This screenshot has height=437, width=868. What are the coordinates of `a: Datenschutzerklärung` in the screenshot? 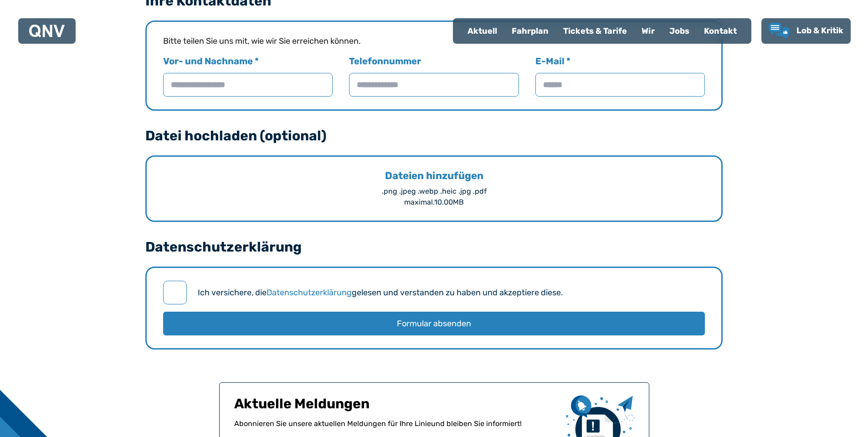 It's located at (309, 292).